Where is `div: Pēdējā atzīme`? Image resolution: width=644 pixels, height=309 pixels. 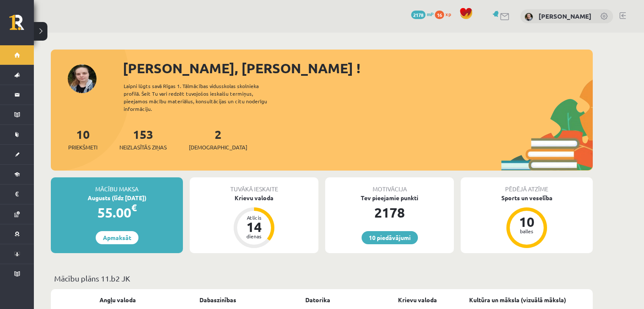 div: Pēdējā atzīme is located at coordinates (527, 185).